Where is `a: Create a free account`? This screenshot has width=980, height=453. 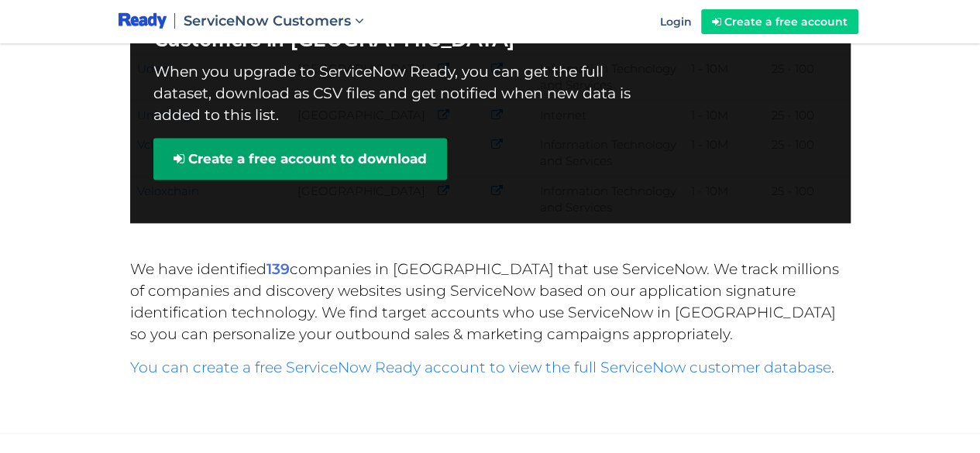 a: Create a free account is located at coordinates (779, 22).